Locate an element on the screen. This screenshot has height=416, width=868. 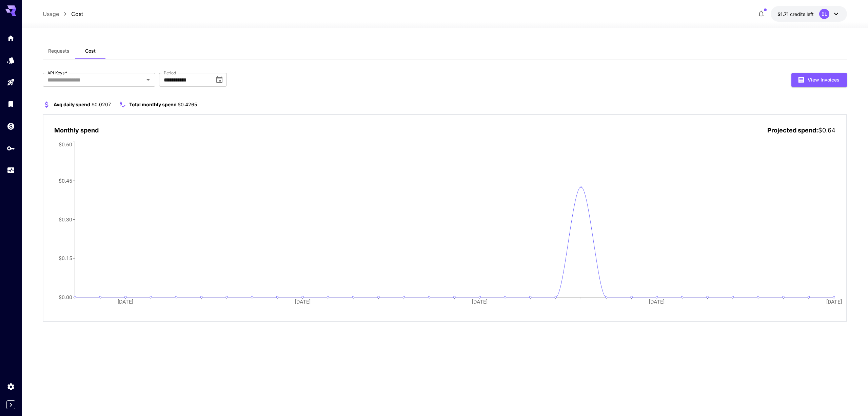
span: Requests is located at coordinates (59, 51).